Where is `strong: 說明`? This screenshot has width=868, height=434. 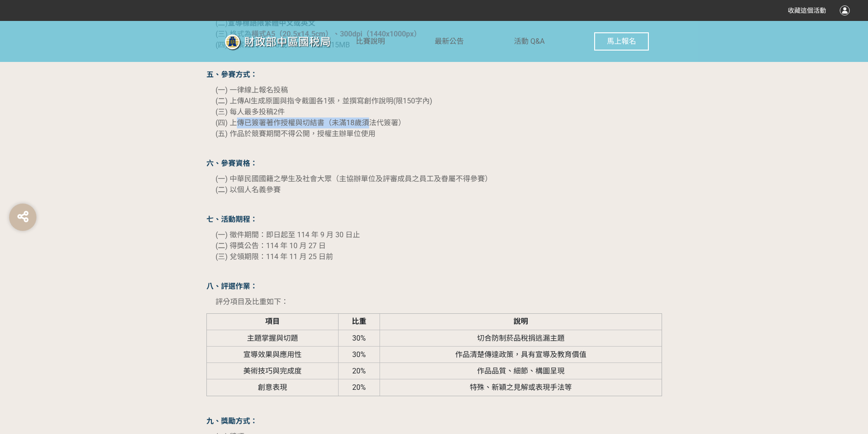
strong: 說明 is located at coordinates (521, 321).